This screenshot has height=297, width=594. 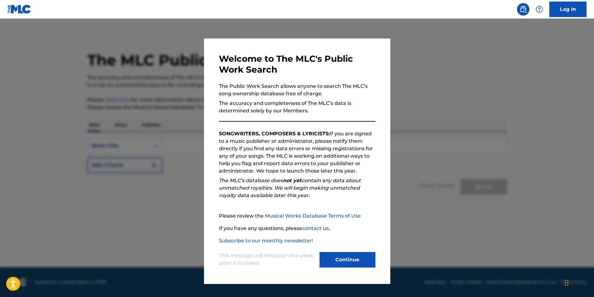 What do you see at coordinates (348, 260) in the screenshot?
I see `button: Continue` at bounding box center [348, 260].